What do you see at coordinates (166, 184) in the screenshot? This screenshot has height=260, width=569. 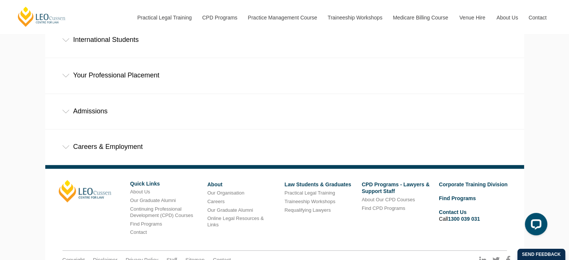 I see `h6: Quick Links` at bounding box center [166, 184].